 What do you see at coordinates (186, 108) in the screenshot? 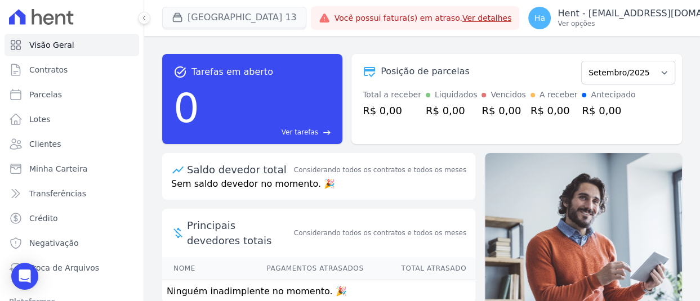
I see `div: 0` at bounding box center [186, 108].